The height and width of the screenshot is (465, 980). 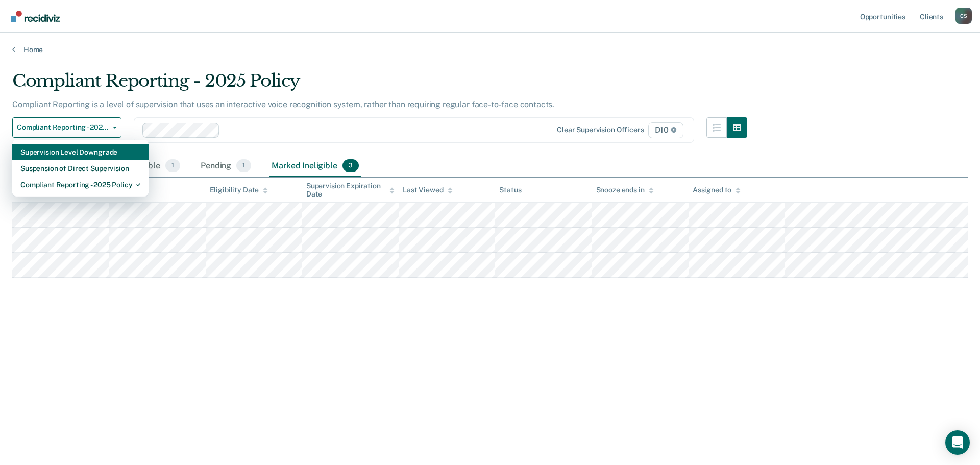 What do you see at coordinates (239, 190) in the screenshot?
I see `div: Eligibility Date` at bounding box center [239, 190].